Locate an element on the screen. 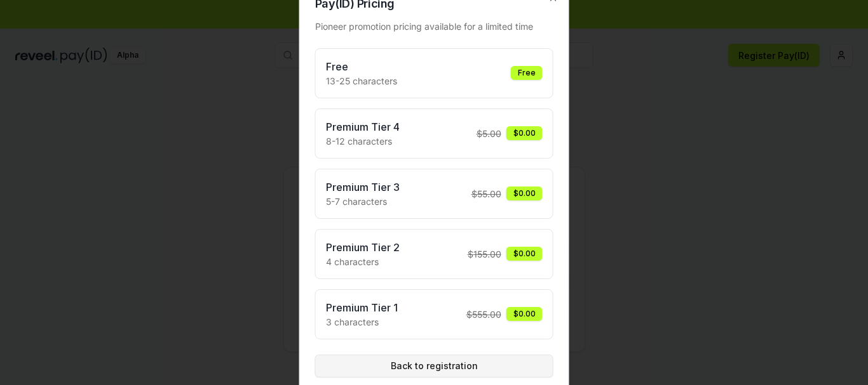 The height and width of the screenshot is (385, 868). button: Back to registration is located at coordinates (434, 366).